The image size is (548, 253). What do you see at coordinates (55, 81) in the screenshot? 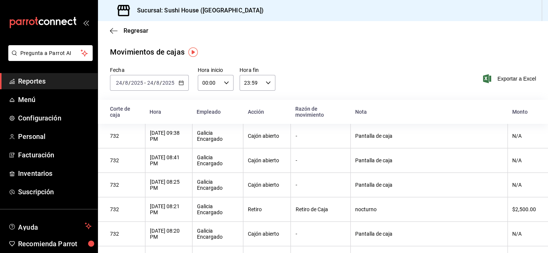
I see `span: Reportes` at bounding box center [55, 81].